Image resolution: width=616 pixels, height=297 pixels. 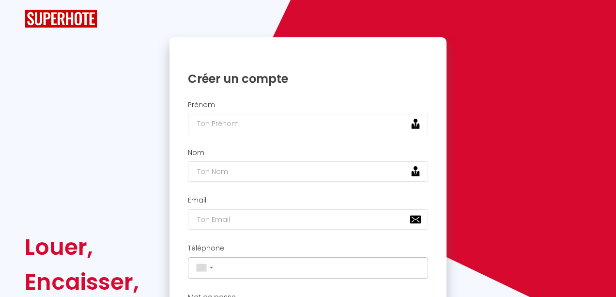 I want to click on h1: Créer un compte, so click(x=308, y=78).